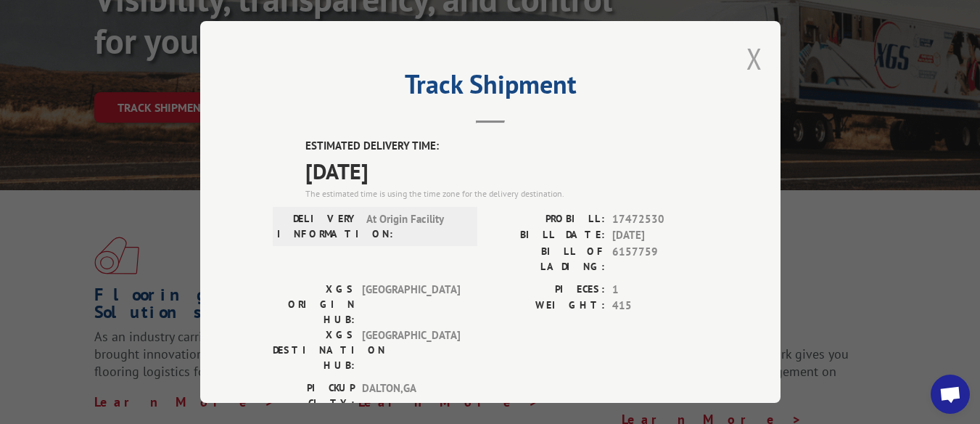  Describe the element at coordinates (547, 306) in the screenshot. I see `label: WEIGHT:` at that location.